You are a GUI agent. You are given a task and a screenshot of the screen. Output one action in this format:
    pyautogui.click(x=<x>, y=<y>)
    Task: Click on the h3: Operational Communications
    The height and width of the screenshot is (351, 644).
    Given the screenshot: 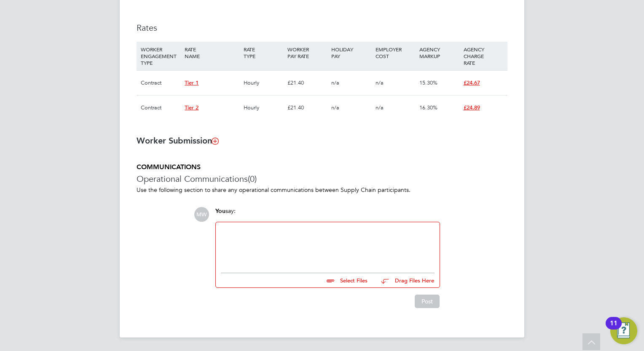 What is the action you would take?
    pyautogui.click(x=322, y=179)
    